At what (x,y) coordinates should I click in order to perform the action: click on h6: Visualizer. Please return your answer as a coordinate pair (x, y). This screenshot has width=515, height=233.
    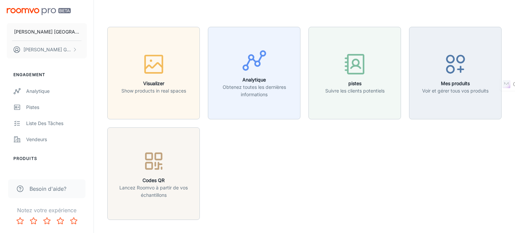
    Looking at the image, I should click on (154, 83).